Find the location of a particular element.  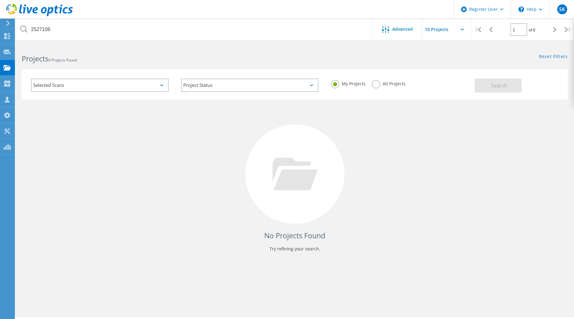

label: All Projects is located at coordinates (389, 83).